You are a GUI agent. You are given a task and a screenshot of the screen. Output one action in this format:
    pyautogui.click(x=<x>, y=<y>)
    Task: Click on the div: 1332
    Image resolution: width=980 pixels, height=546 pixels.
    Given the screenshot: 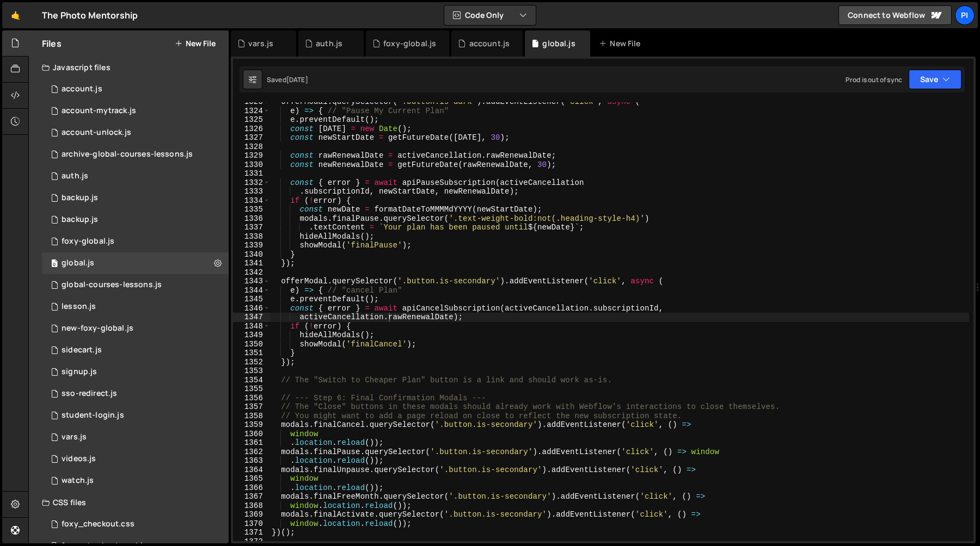 What is the action you would take?
    pyautogui.click(x=252, y=183)
    